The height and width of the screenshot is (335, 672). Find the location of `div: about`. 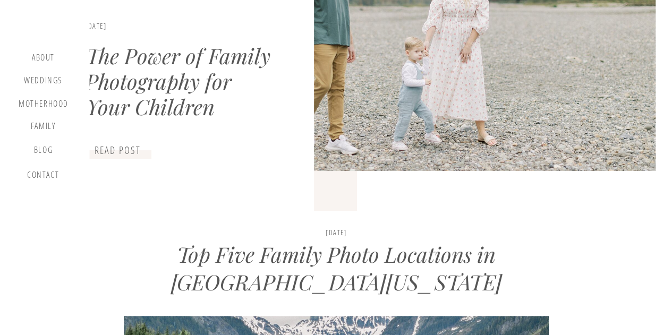

div: about is located at coordinates (43, 59).